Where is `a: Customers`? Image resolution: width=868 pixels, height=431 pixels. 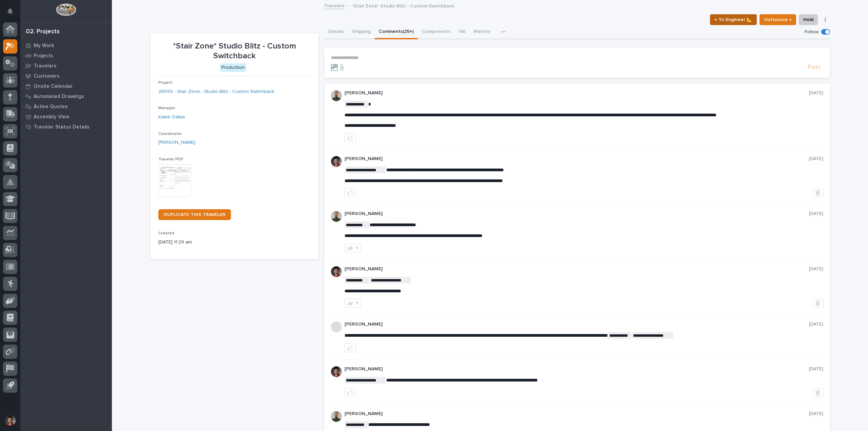
a: Customers is located at coordinates (66, 76).